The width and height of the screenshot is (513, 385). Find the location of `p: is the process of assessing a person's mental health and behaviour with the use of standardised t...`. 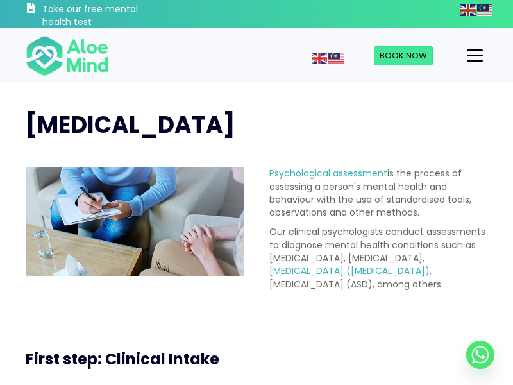

p: is the process of assessing a person's mental health and behaviour with the use of standardised t... is located at coordinates (378, 192).